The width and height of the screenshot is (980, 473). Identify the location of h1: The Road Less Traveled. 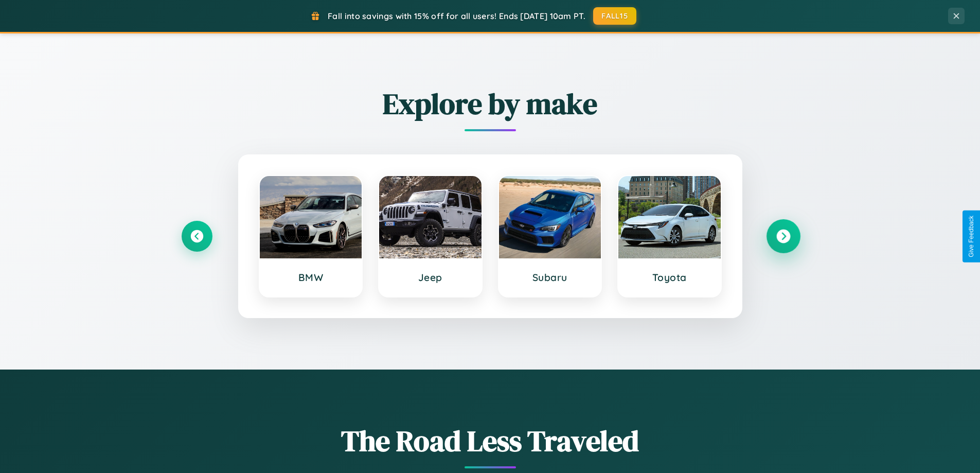
(490, 440).